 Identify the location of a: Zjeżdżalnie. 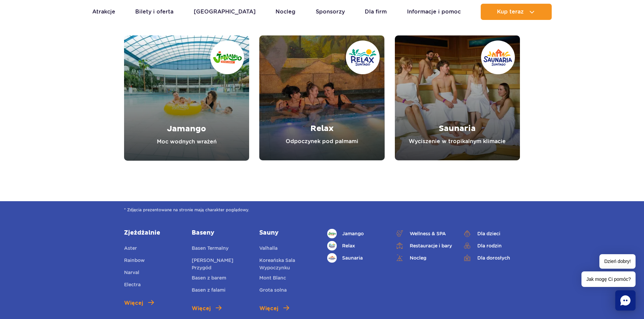
(153, 233).